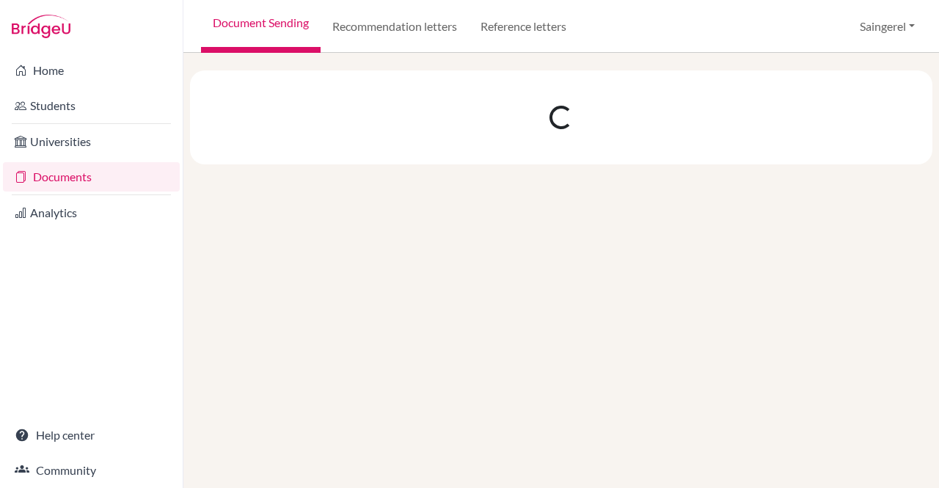 This screenshot has width=939, height=488. What do you see at coordinates (887, 26) in the screenshot?
I see `button: Saingerel` at bounding box center [887, 26].